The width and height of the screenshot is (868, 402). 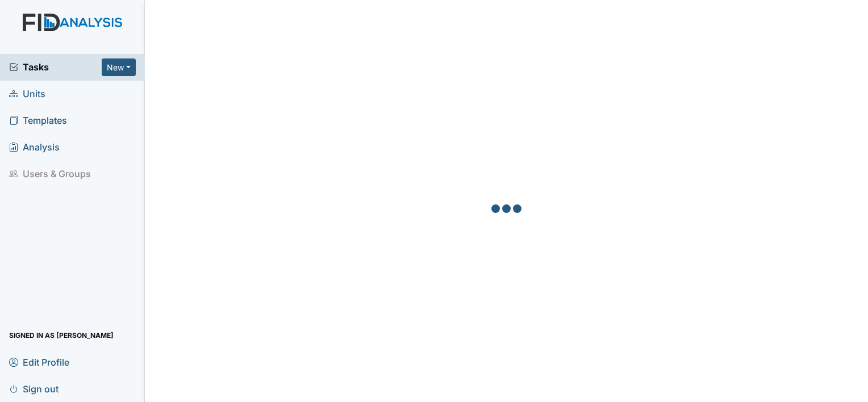 What do you see at coordinates (39, 361) in the screenshot?
I see `span: Edit Profile` at bounding box center [39, 361].